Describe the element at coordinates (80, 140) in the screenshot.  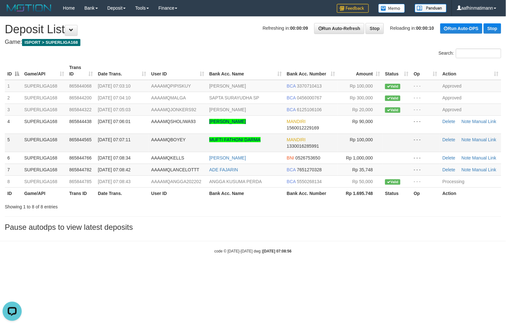
I see `span: 865844565` at that location.